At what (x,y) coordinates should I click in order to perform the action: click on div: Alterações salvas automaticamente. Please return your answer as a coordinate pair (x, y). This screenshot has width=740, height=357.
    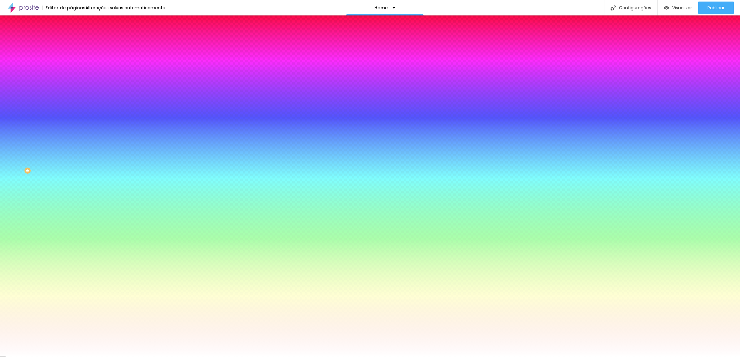
    Looking at the image, I should click on (125, 8).